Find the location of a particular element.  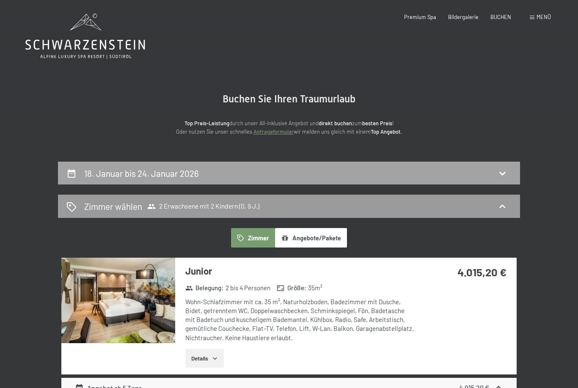

strong: 4.015,20 € is located at coordinates (482, 272).